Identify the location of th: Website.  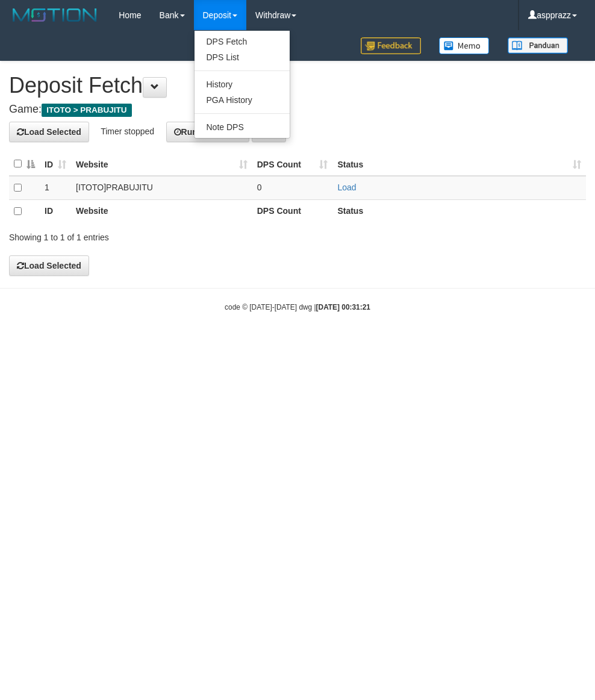
(161, 211).